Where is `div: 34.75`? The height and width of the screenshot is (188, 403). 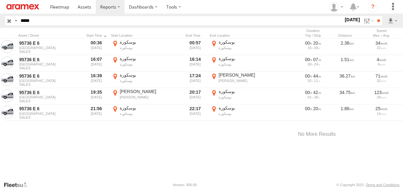
div: 34.75 is located at coordinates (347, 96).